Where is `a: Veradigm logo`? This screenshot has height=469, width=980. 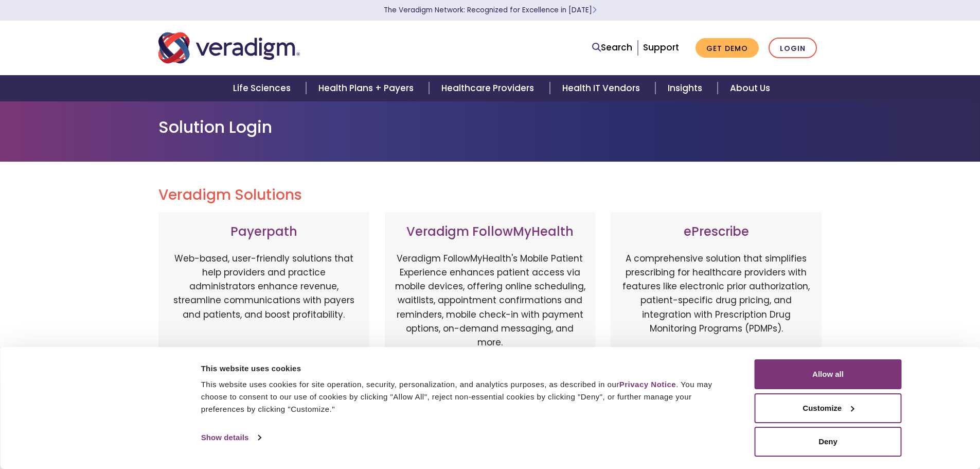
a: Veradigm logo is located at coordinates (229, 48).